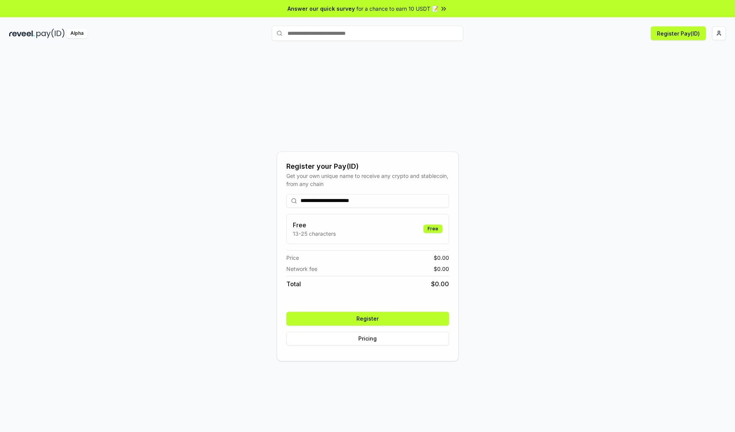  I want to click on img: reveel_dark, so click(22, 33).